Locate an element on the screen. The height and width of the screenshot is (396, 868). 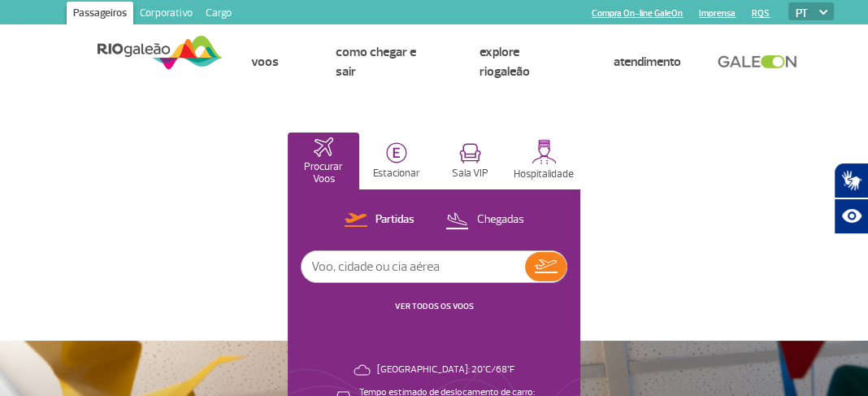
p: Sala VIP is located at coordinates (470, 173).